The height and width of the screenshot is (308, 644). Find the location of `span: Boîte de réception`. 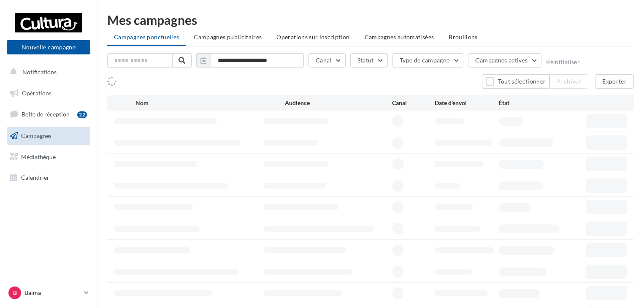

span: Boîte de réception is located at coordinates (45, 114).